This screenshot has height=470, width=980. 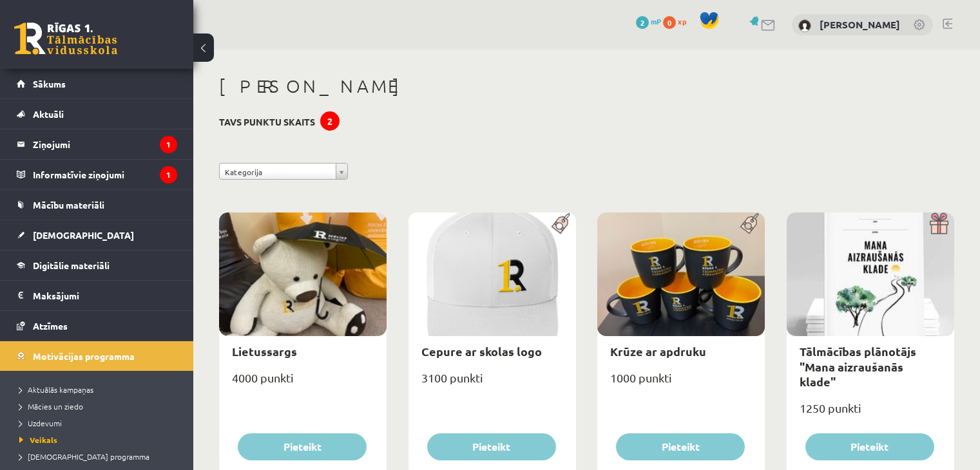 I want to click on span: xp, so click(x=682, y=21).